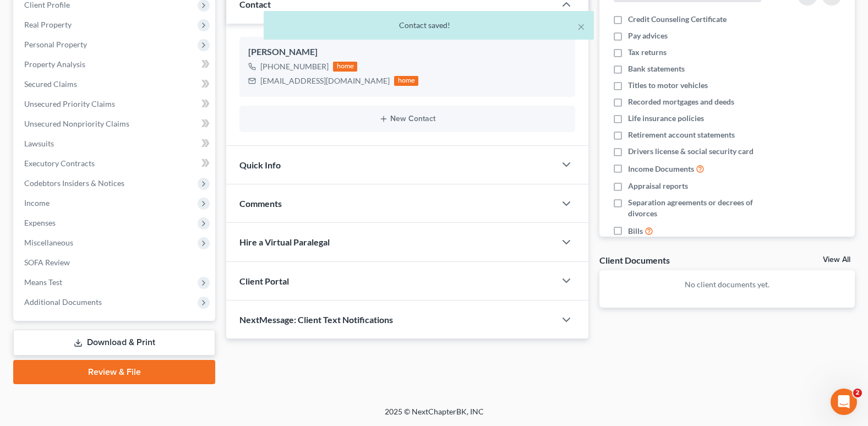 This screenshot has height=426, width=868. I want to click on span: Drivers license & social security card, so click(691, 151).